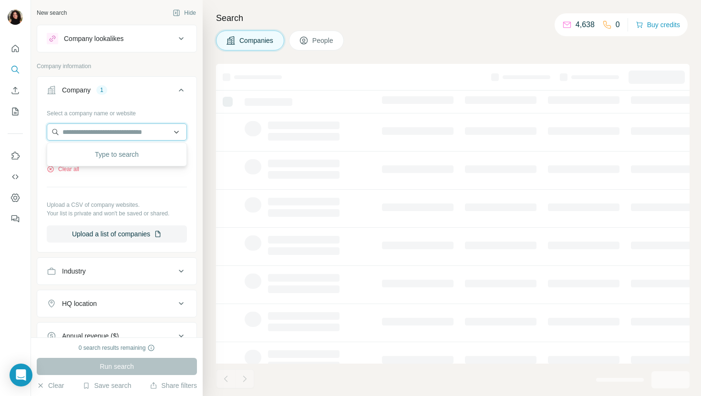  Describe the element at coordinates (63, 169) in the screenshot. I see `button: Clear all` at that location.